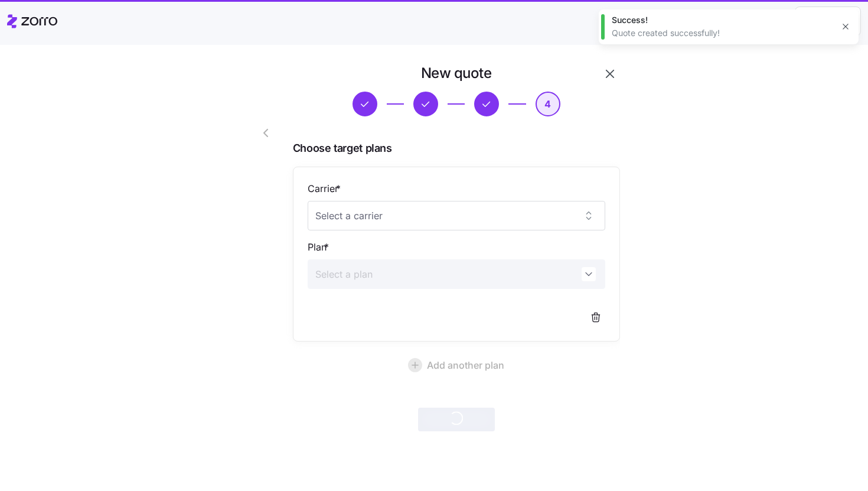 This screenshot has height=491, width=868. I want to click on div: Success!, so click(722, 20).